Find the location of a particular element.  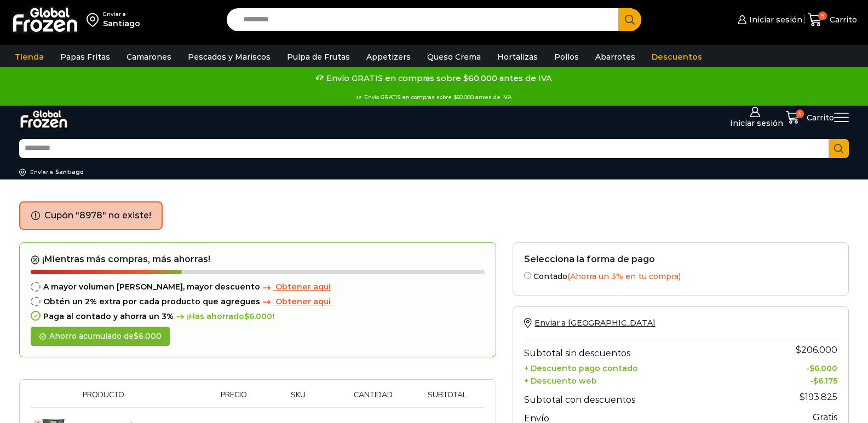

a: Tienda is located at coordinates (29, 57).